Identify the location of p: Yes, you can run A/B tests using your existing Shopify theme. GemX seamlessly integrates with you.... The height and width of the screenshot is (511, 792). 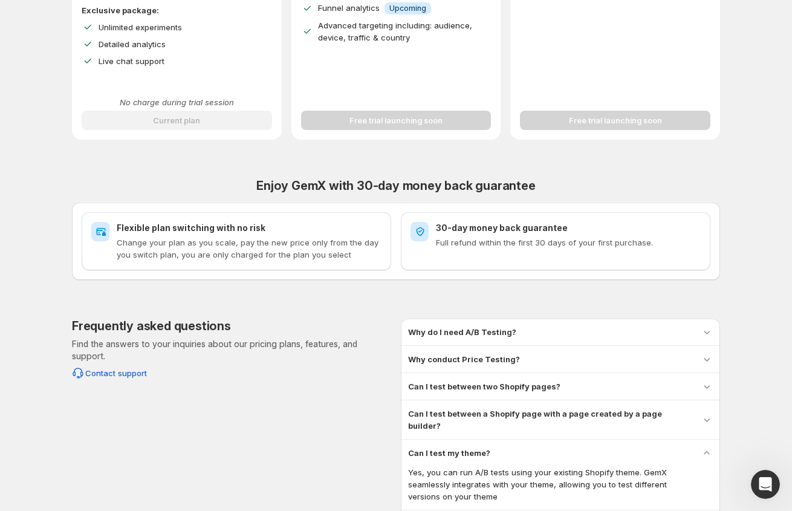
(555, 484).